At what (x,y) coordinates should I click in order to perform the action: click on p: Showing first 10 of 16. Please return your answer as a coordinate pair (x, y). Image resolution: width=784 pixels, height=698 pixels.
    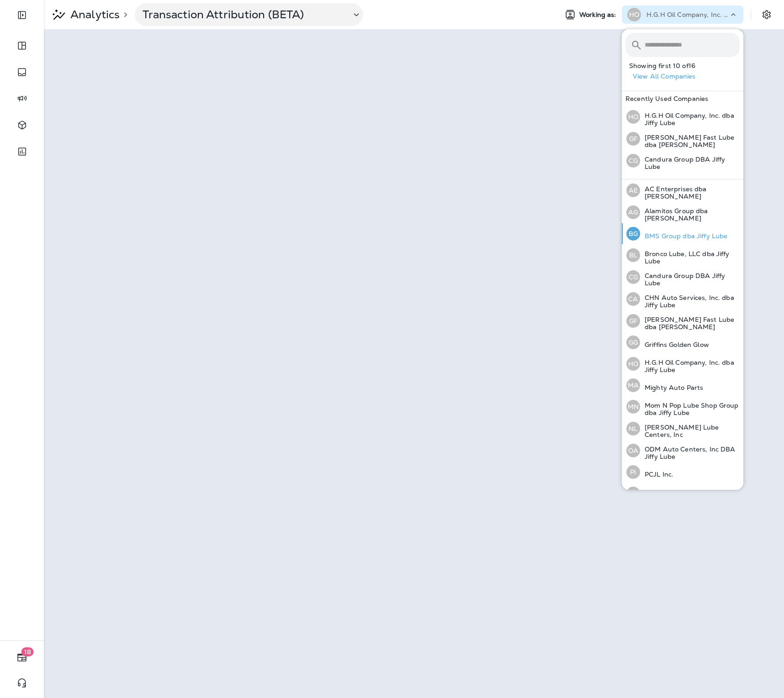
    Looking at the image, I should click on (686, 66).